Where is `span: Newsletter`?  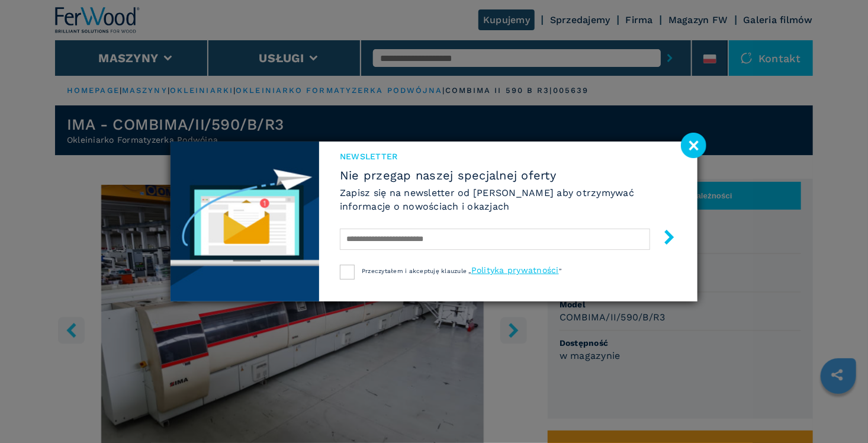 span: Newsletter is located at coordinates (508, 156).